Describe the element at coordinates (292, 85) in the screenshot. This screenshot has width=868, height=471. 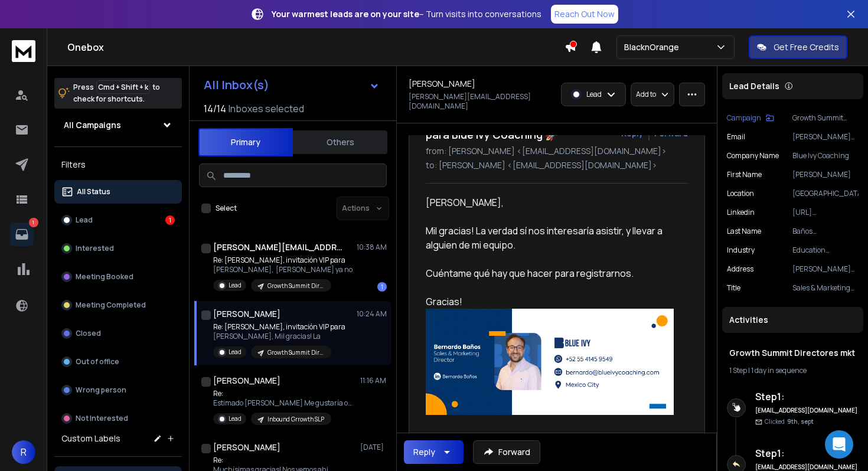
I see `button: All Inbox(s)` at that location.